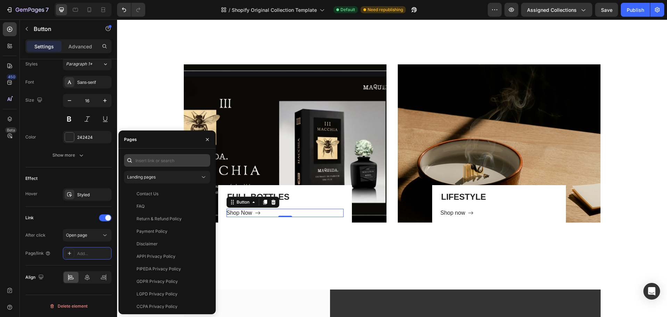 This screenshot has height=317, width=667. What do you see at coordinates (27, 10) in the screenshot?
I see `button: 7` at bounding box center [27, 10].